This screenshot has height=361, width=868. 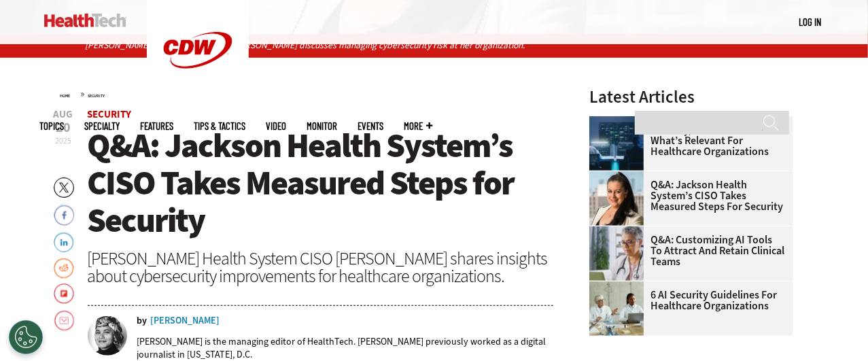 What do you see at coordinates (301, 183) in the screenshot?
I see `span: Q&A: Jackson Health System’s CISO Takes Measured Steps for Security` at bounding box center [301, 183].